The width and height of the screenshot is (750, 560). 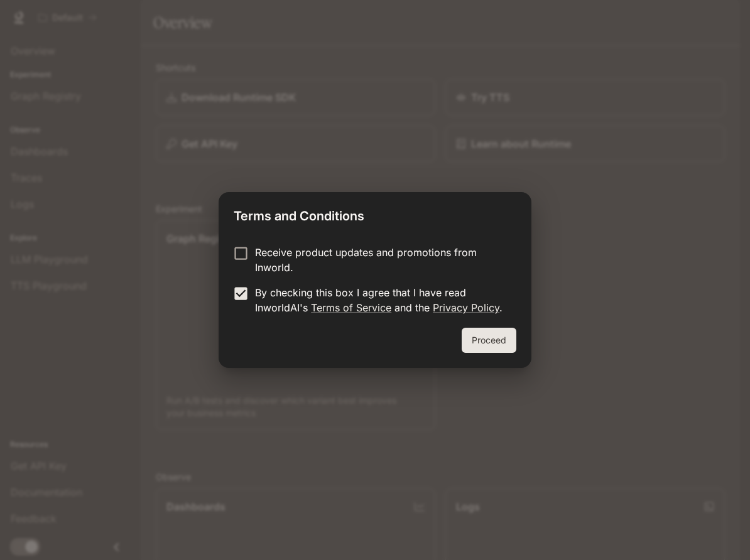 I want to click on p: By checking this box I agree that I have read InworldAI's and the ., so click(x=381, y=300).